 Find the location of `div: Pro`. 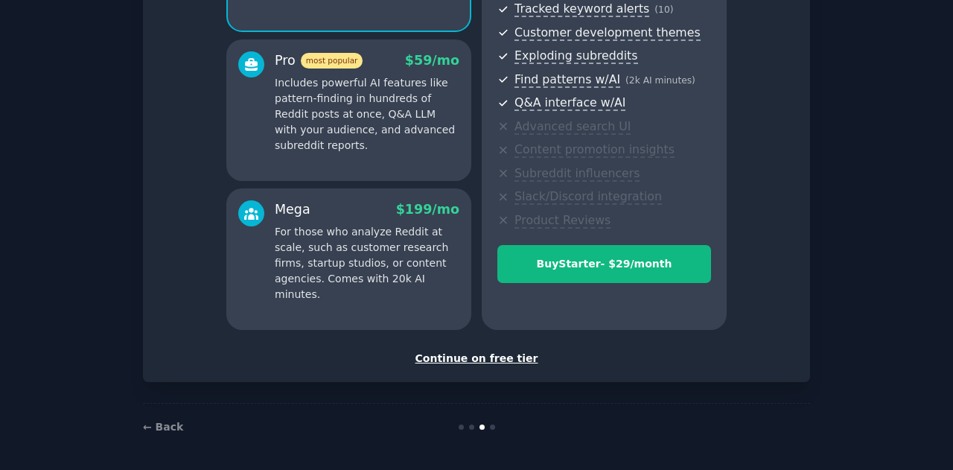

div: Pro is located at coordinates (319, 60).